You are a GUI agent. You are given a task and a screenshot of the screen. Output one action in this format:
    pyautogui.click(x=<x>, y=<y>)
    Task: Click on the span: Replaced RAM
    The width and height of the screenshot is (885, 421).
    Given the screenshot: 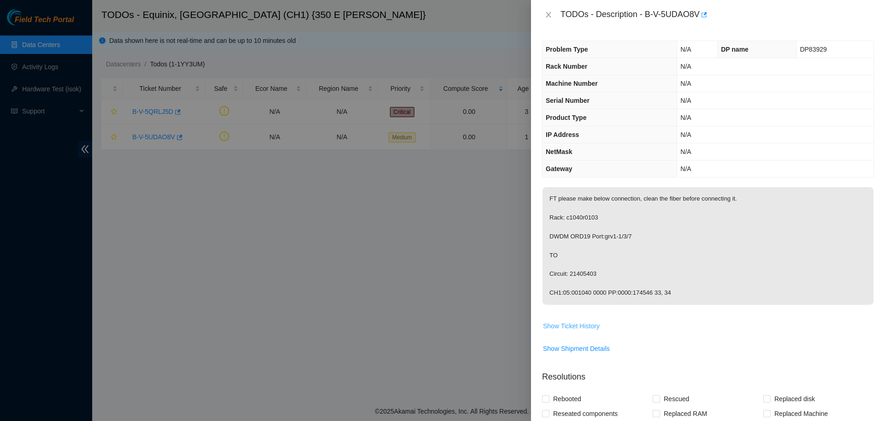 What is the action you would take?
    pyautogui.click(x=685, y=413)
    